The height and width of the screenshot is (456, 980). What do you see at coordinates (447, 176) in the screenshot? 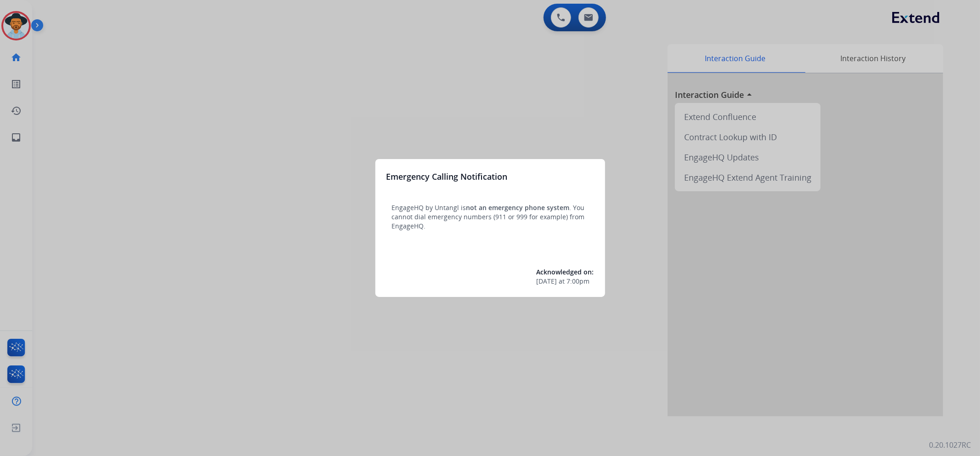
I see `h3: Emergency Calling Notification` at bounding box center [447, 176].